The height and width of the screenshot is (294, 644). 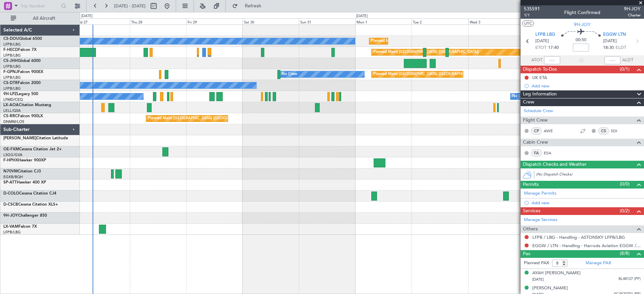 I want to click on span: All Aircraft, so click(x=44, y=18).